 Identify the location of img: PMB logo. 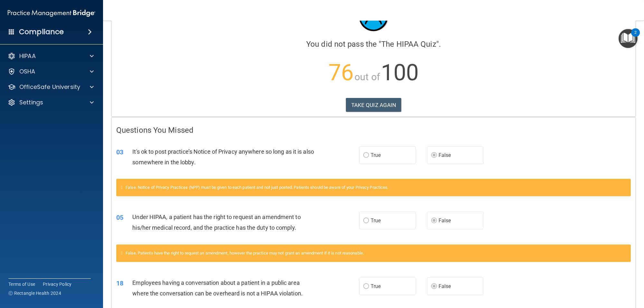
(52, 13).